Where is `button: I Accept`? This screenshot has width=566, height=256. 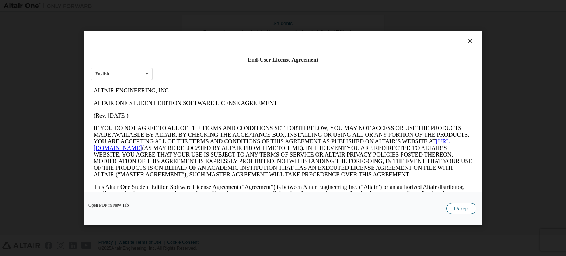
button: I Accept is located at coordinates (462, 209).